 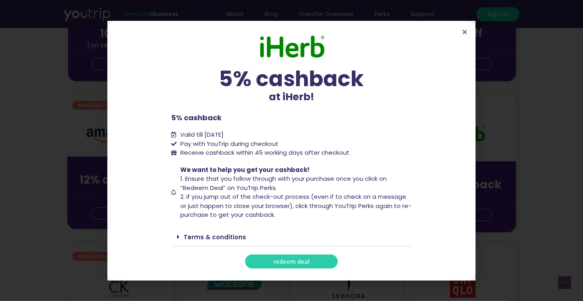 I want to click on span: 2. If you jump out of the check-out process (even if to check on a message or just happen to clos..., so click(x=296, y=205).